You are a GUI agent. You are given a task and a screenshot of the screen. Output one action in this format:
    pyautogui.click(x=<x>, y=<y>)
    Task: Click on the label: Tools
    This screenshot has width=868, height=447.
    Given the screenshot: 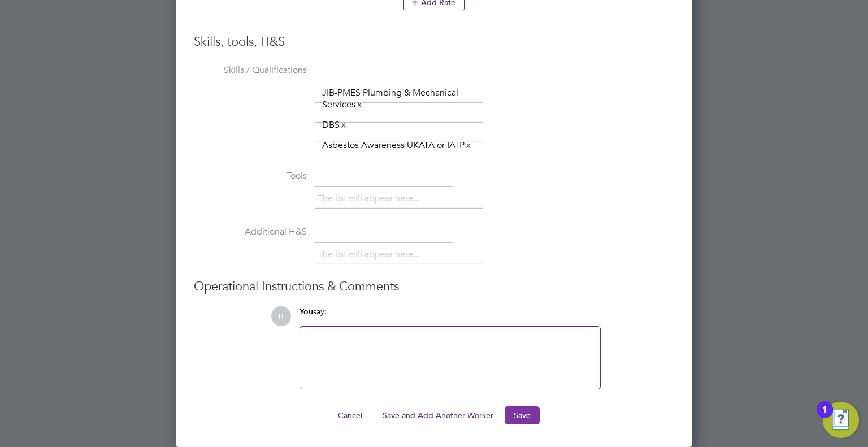 What is the action you would take?
    pyautogui.click(x=251, y=176)
    